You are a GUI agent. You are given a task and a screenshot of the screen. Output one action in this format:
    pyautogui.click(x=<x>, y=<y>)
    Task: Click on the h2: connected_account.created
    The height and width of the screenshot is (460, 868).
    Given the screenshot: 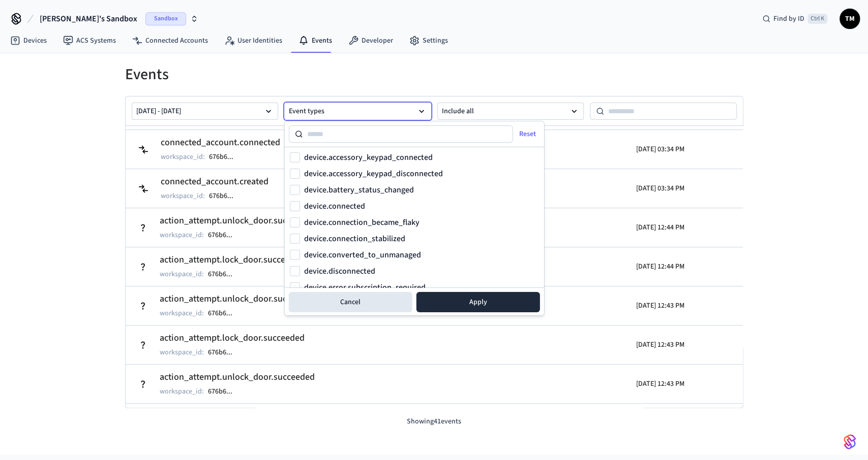 What is the action you would take?
    pyautogui.click(x=215, y=182)
    